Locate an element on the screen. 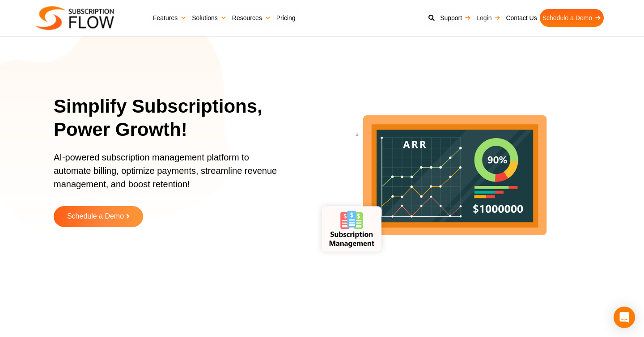 Image resolution: width=644 pixels, height=337 pixels. h1: Simplify Subscriptions, Power Growth! is located at coordinates (175, 118).